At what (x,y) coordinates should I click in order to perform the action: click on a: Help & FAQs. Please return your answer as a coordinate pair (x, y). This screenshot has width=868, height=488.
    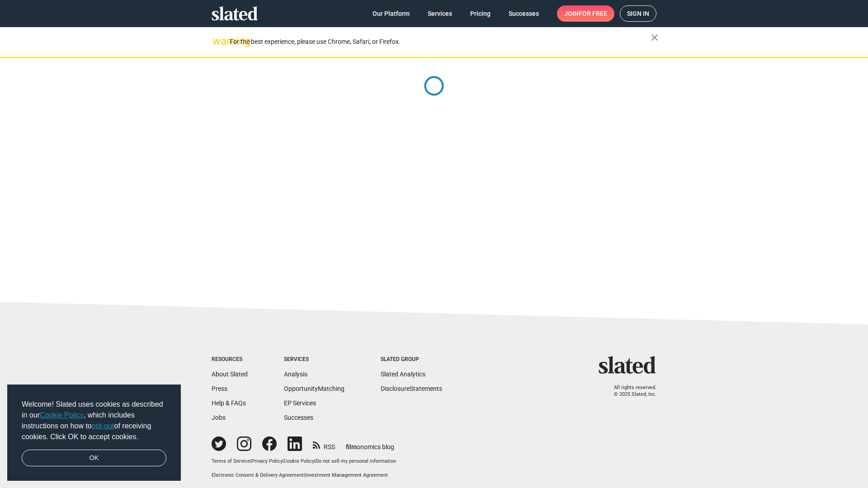
    Looking at the image, I should click on (229, 404).